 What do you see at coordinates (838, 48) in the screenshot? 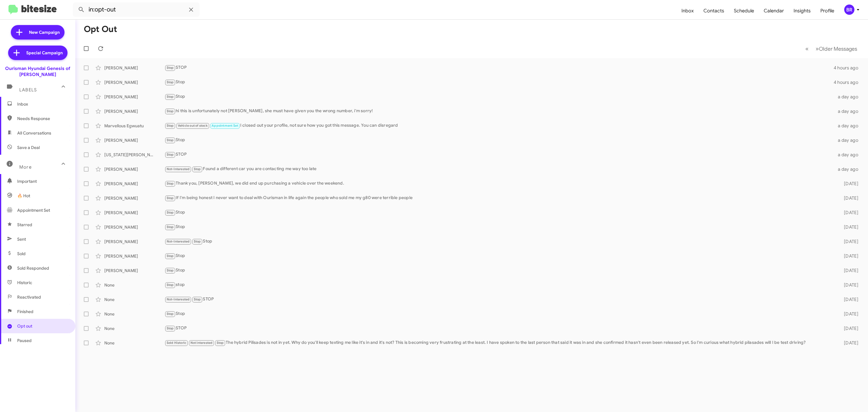
I see `span: Older Messages` at bounding box center [838, 48].